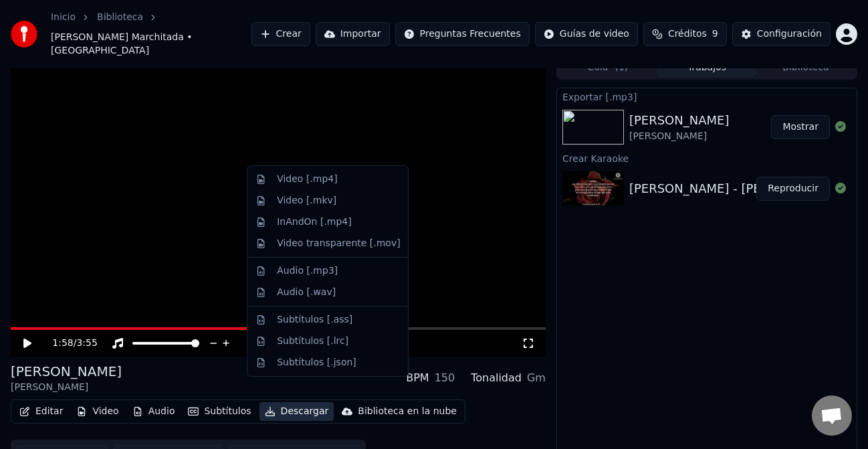 This screenshot has height=449, width=868. What do you see at coordinates (151, 34) in the screenshot?
I see `nav: breadcrumb` at bounding box center [151, 34].